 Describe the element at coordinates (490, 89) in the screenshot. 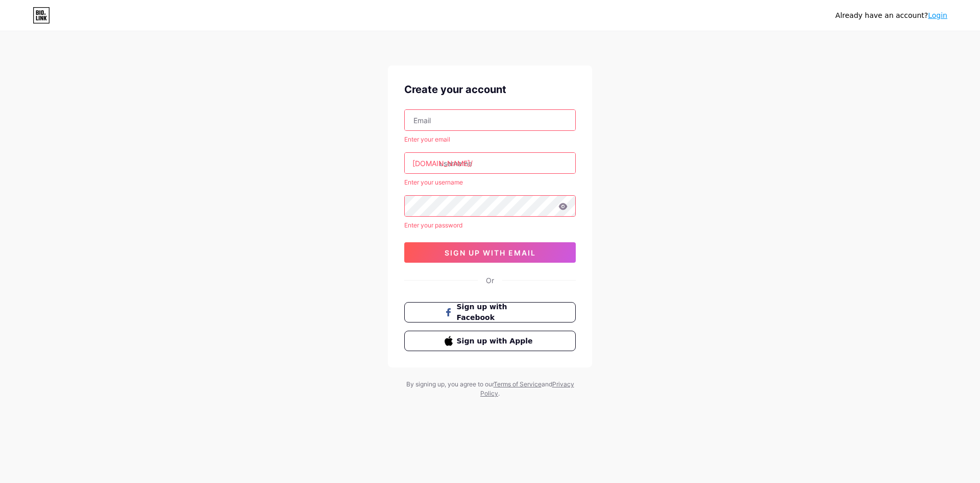

I see `div: Create your account` at that location.